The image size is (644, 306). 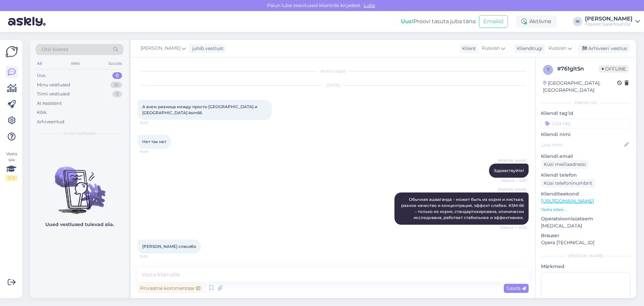 I want to click on span: Uued vestlused, so click(x=80, y=133).